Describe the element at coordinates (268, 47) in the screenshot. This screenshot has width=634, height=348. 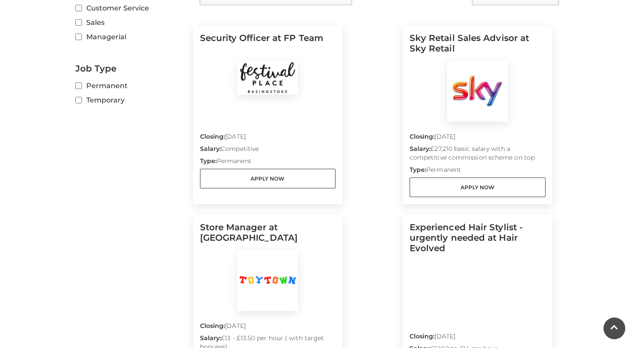
I see `h5: Security Officer at FP Team` at that location.